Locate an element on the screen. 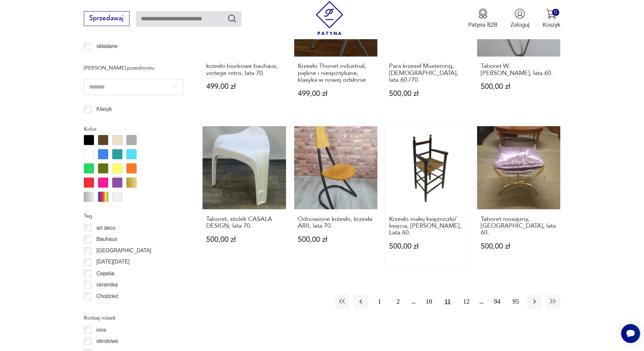 The image size is (644, 351). button: 10 is located at coordinates (429, 301).